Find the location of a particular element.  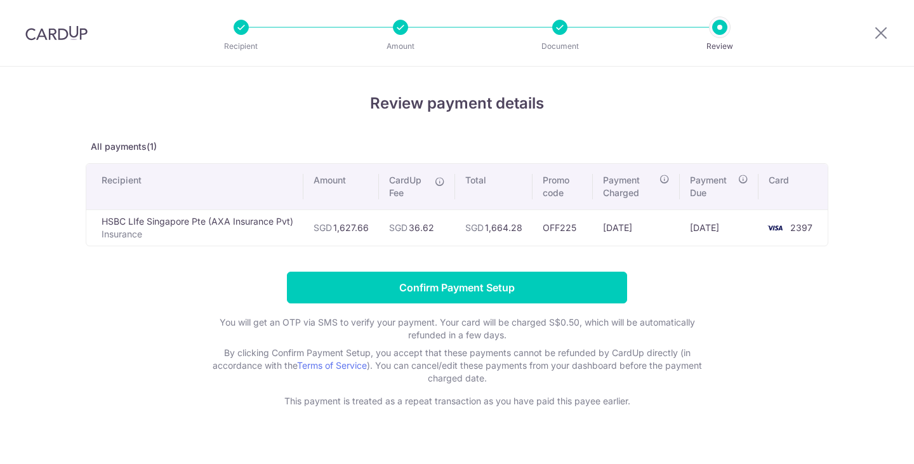

th: Amount is located at coordinates (341, 187).